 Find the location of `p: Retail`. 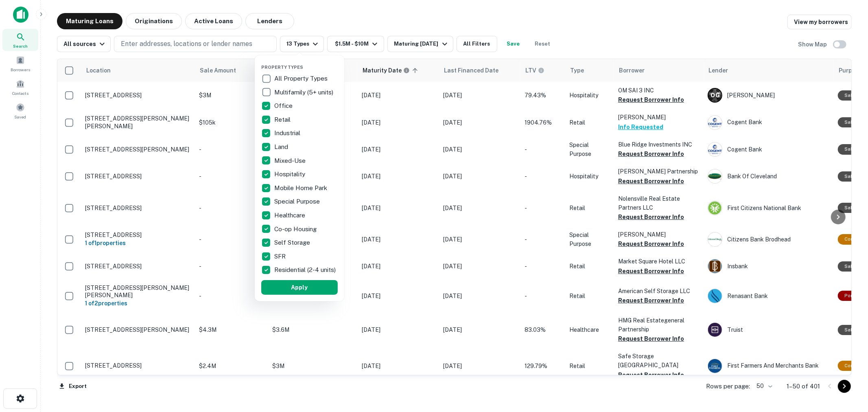

p: Retail is located at coordinates (283, 120).